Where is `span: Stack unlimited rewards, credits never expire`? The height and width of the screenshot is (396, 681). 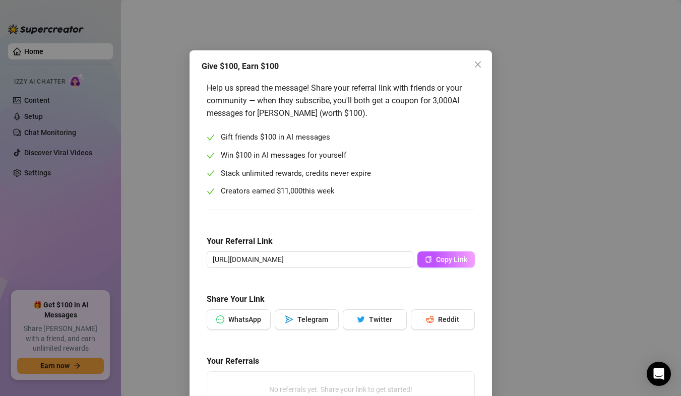
span: Stack unlimited rewards, credits never expire is located at coordinates (296, 174).